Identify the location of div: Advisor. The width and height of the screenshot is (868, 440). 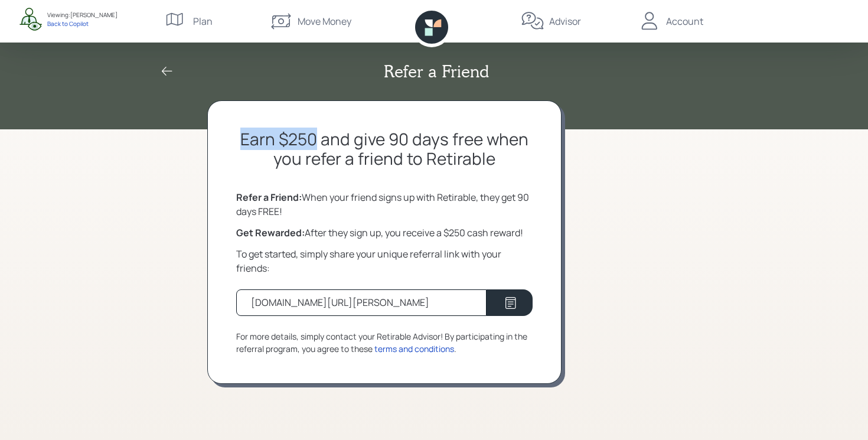
(565, 22).